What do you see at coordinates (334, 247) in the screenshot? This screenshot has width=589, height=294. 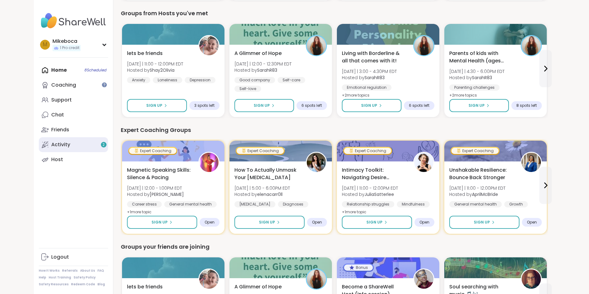 I see `div: Groups your friends are joining` at bounding box center [334, 247].